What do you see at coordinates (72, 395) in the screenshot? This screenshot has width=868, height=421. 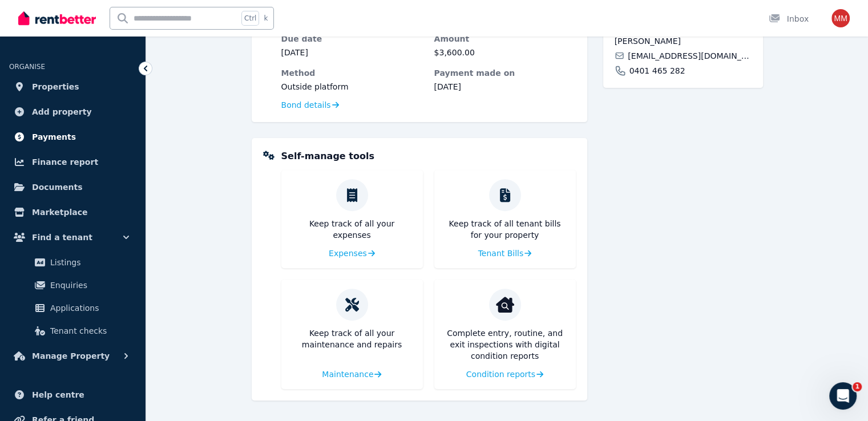 I see `a: Help centre` at bounding box center [72, 395].